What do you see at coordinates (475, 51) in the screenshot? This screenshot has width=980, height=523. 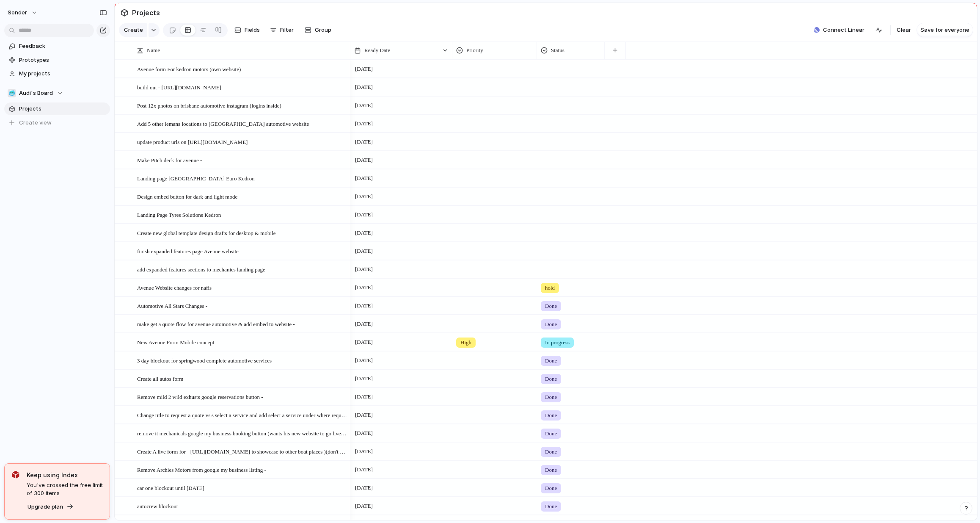 I see `span: Priority` at bounding box center [475, 51].